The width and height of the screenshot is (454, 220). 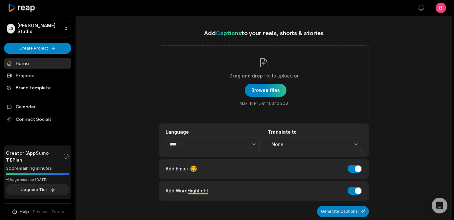 I want to click on span: Help, so click(x=24, y=212).